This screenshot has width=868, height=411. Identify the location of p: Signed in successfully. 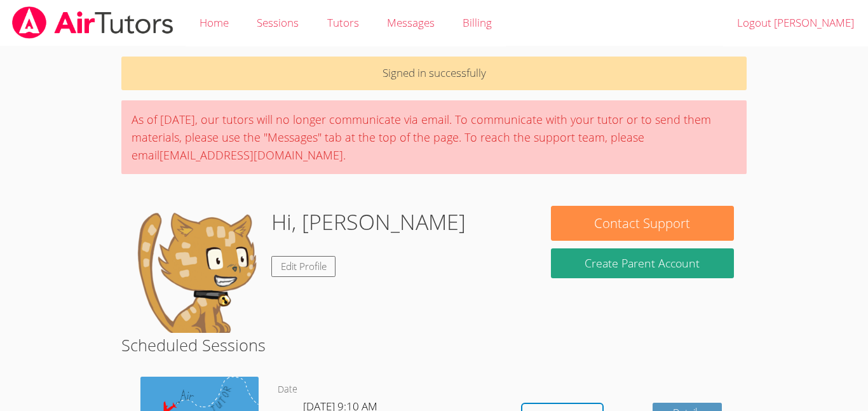
(434, 73).